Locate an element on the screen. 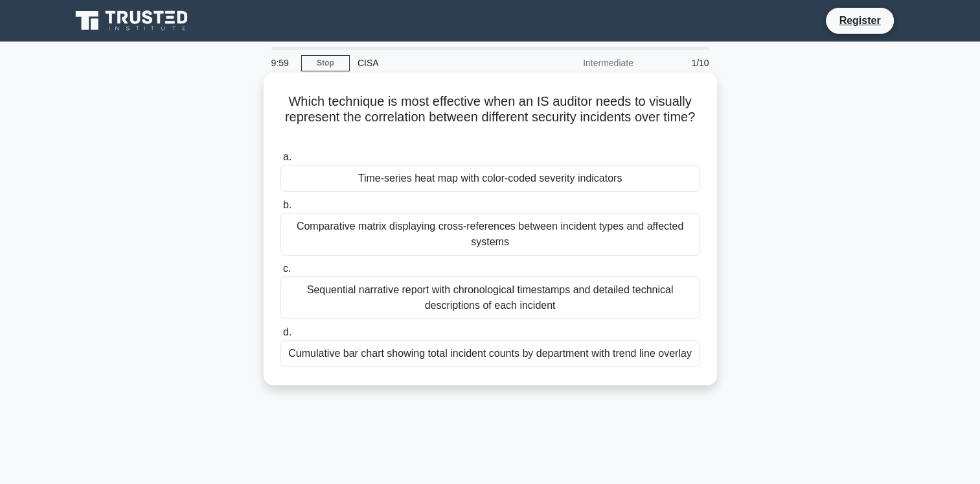 The image size is (980, 484). div: 9:59 is located at coordinates (283, 63).